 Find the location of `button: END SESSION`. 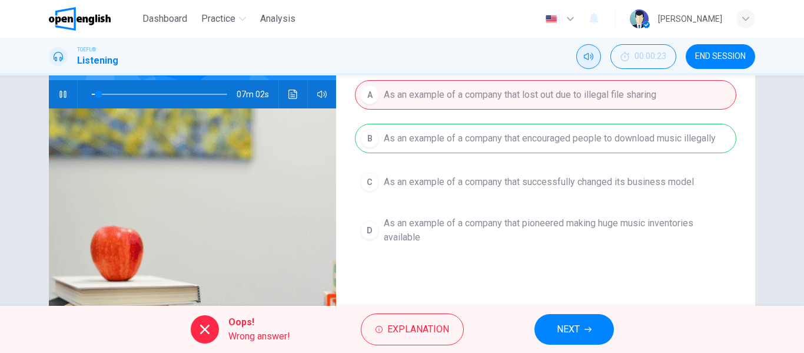

button: END SESSION is located at coordinates (721, 57).